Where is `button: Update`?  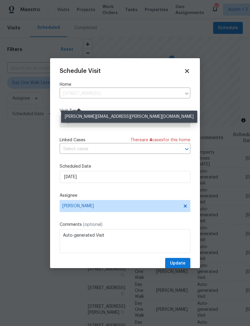
button: Update is located at coordinates (178, 263).